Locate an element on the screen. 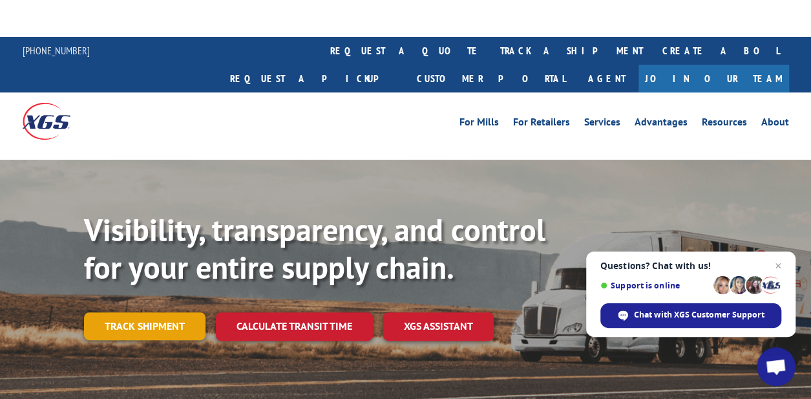  a: Services is located at coordinates (603, 124).